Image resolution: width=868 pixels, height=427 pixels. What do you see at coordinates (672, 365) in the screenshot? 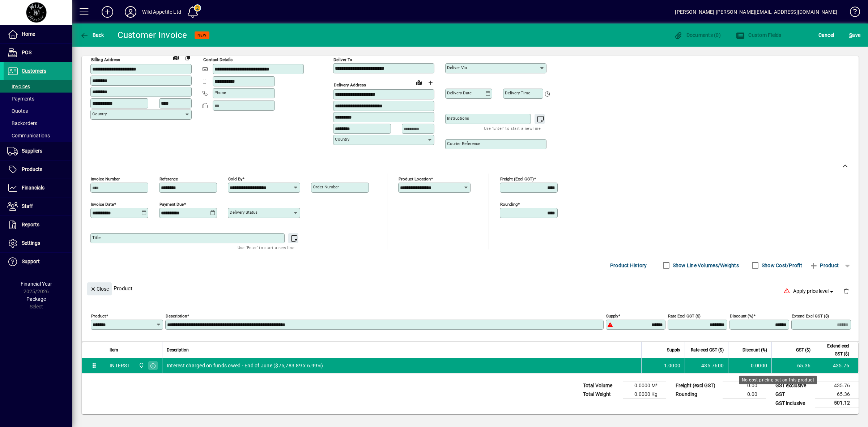
I see `span: 1.0000` at bounding box center [672, 365].